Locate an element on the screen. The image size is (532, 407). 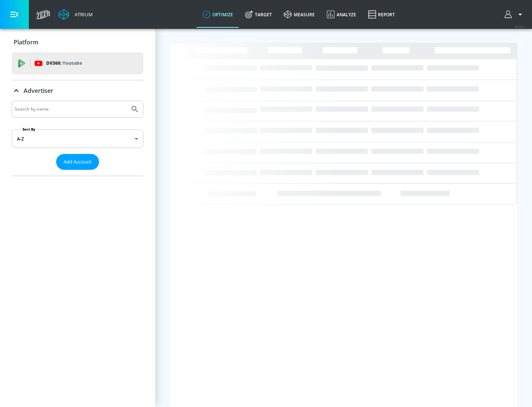
button: Add Account is located at coordinates (78, 162).